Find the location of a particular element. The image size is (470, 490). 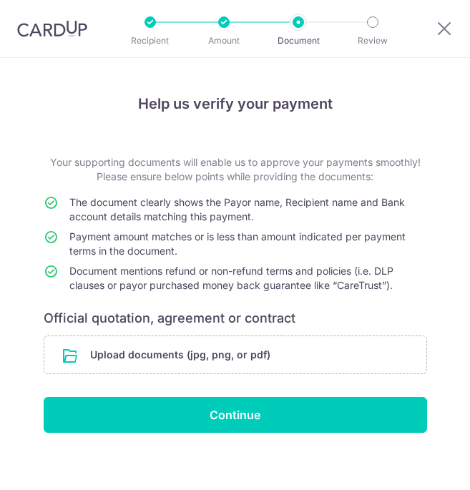

div: Upload documents (jpg, png, or pdf) is located at coordinates (236, 355).